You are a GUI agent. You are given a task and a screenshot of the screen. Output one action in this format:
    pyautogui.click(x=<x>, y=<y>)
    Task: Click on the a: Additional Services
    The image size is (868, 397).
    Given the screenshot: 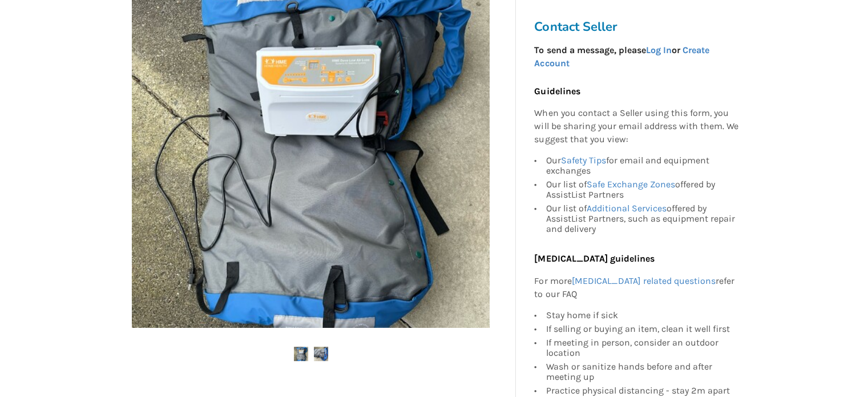 What is the action you would take?
    pyautogui.click(x=626, y=208)
    